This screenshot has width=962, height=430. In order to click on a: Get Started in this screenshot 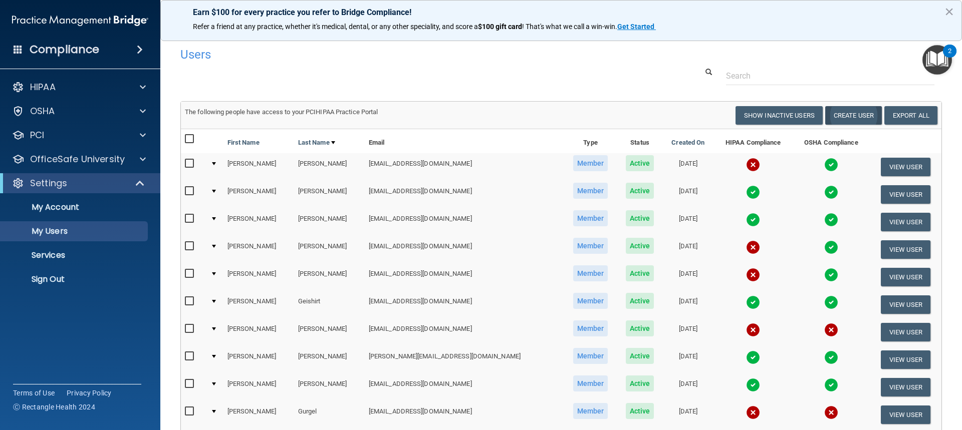, I will do `click(636, 27)`.